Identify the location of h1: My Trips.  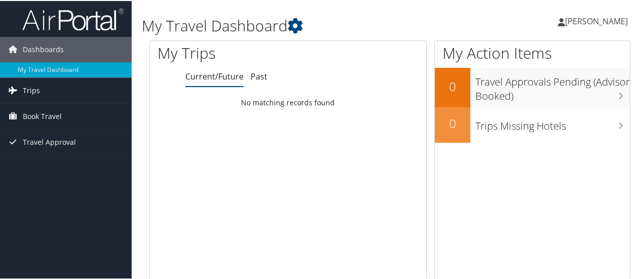
(230, 52).